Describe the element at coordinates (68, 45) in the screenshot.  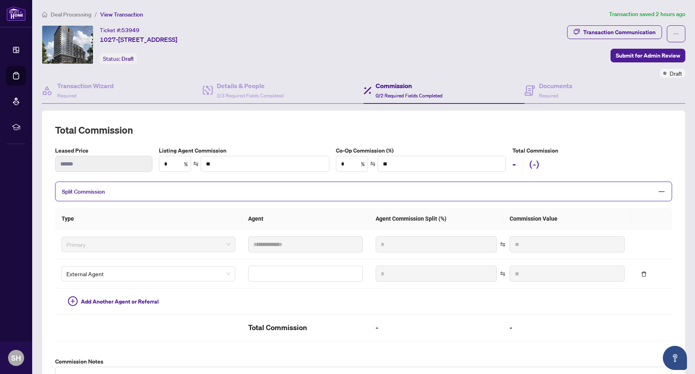
I see `img: IMG-W12407957_1.jpg` at that location.